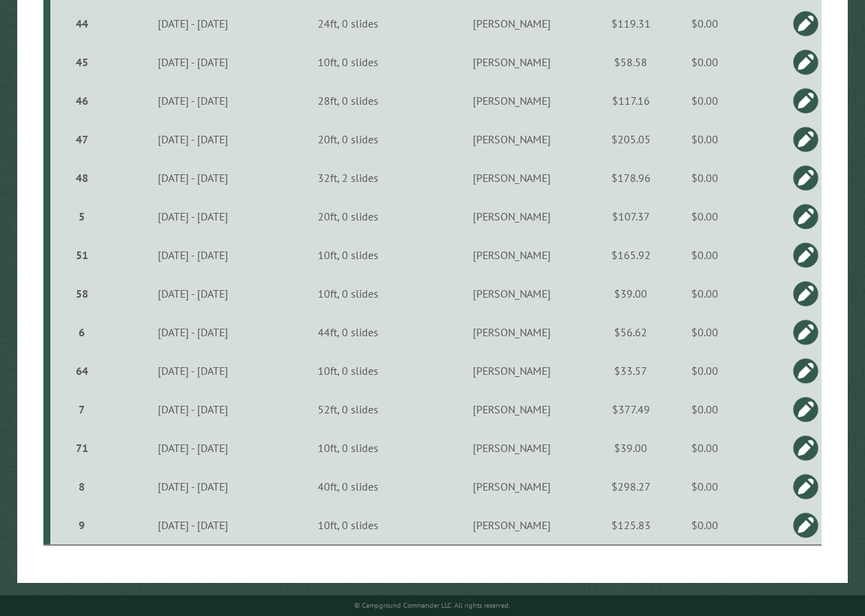 Image resolution: width=865 pixels, height=616 pixels. I want to click on td: 40ft, 0 slides, so click(348, 487).